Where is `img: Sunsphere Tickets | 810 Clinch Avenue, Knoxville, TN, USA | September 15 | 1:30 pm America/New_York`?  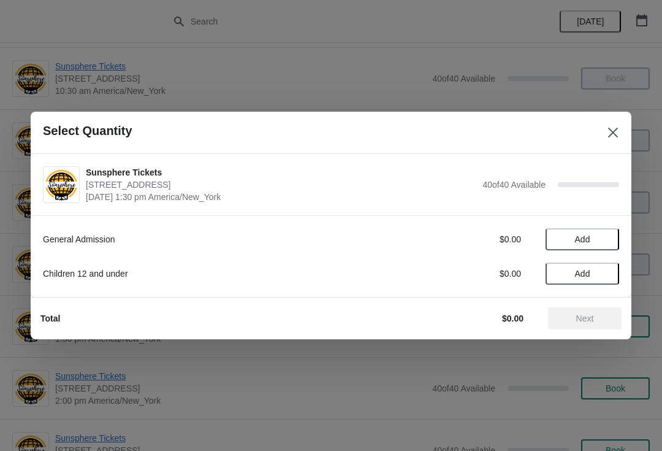 img: Sunsphere Tickets | 810 Clinch Avenue, Knoxville, TN, USA | September 15 | 1:30 pm America/New_York is located at coordinates (61, 185).